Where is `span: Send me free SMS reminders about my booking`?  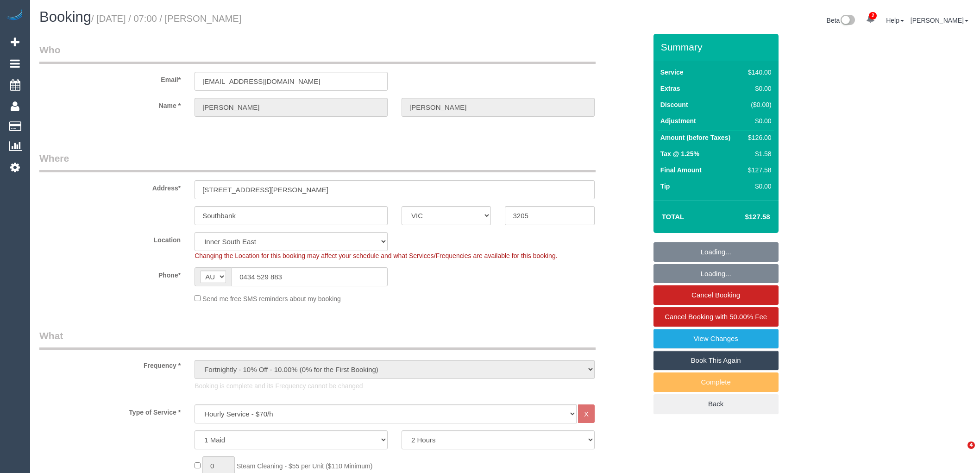
span: Send me free SMS reminders about my booking is located at coordinates (271, 299).